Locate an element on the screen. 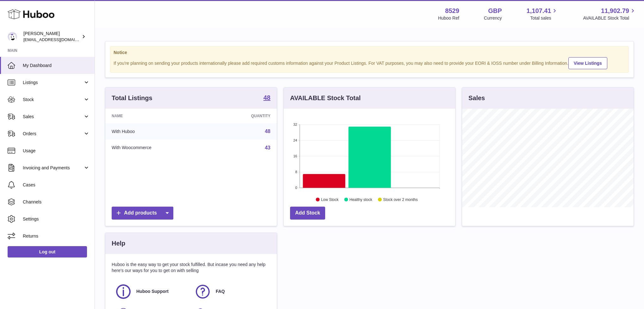 The width and height of the screenshot is (644, 309). div: If you're planning on sending your products internationally please add required customs informati... is located at coordinates (369, 62).